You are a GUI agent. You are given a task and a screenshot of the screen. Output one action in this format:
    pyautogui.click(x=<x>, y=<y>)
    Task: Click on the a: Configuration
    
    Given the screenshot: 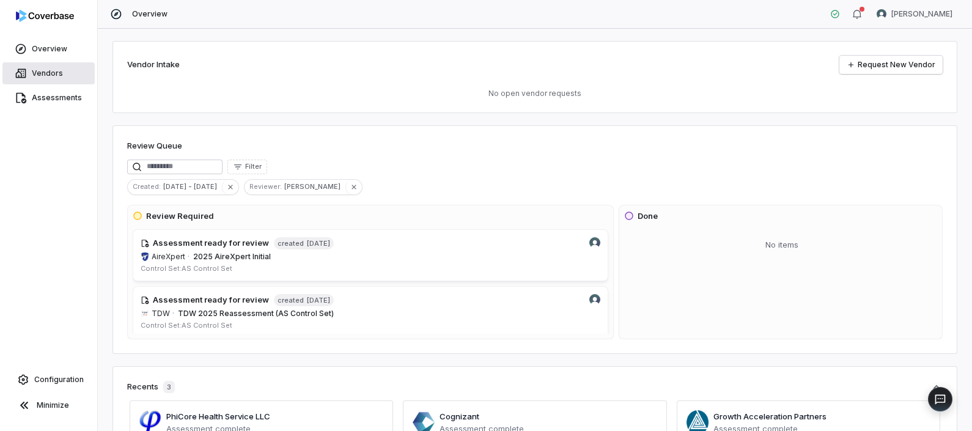 What is the action you would take?
    pyautogui.click(x=48, y=380)
    